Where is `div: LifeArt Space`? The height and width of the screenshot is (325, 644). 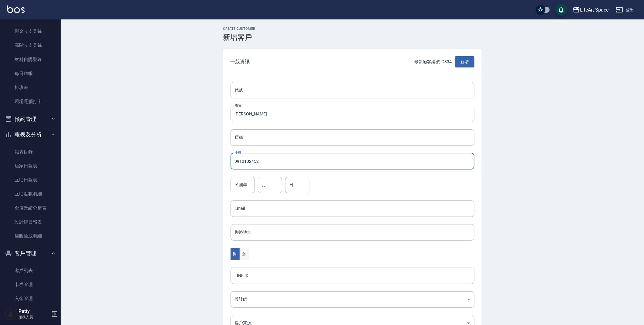
div: LifeArt Space is located at coordinates (594, 10).